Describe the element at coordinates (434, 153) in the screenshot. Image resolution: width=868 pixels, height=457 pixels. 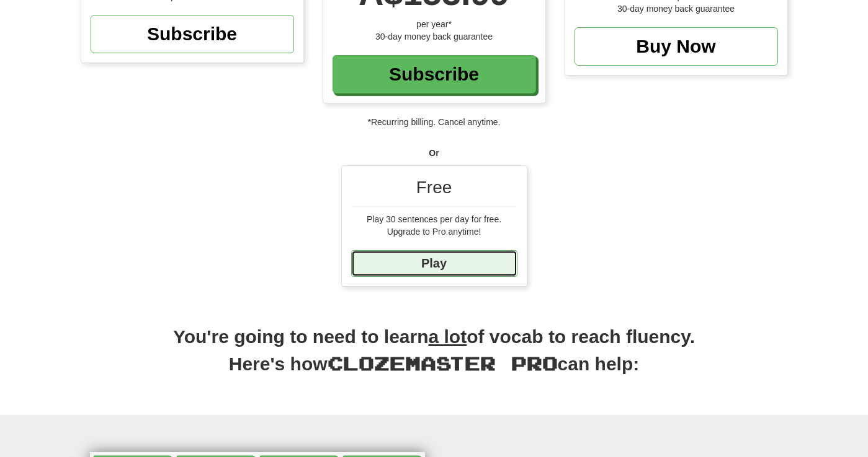
I see `strong: Or` at that location.